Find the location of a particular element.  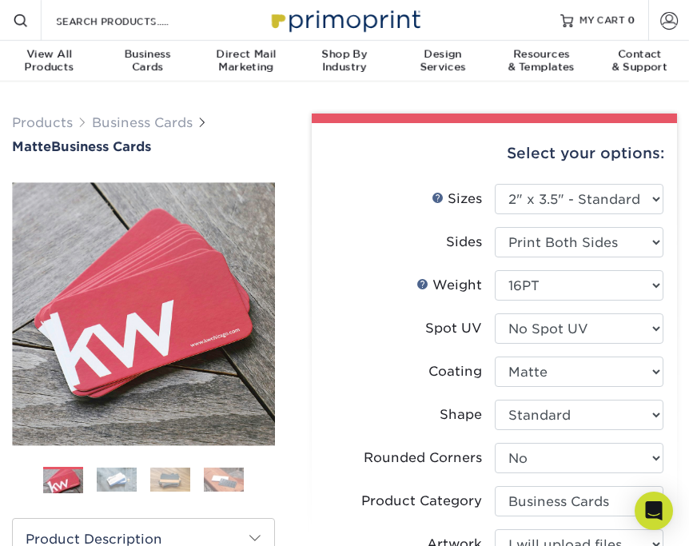

div: Coating is located at coordinates (455, 372).